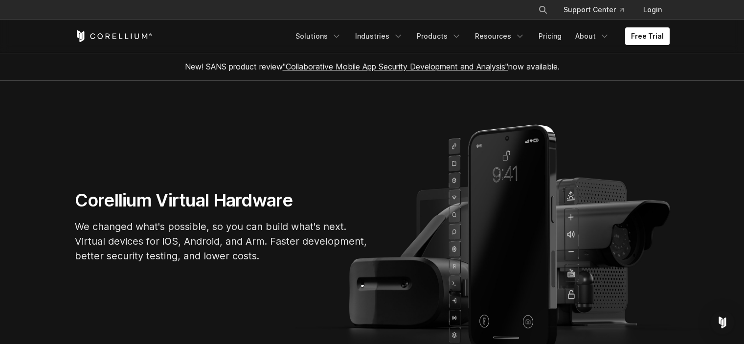  Describe the element at coordinates (543, 10) in the screenshot. I see `button: Search` at that location.